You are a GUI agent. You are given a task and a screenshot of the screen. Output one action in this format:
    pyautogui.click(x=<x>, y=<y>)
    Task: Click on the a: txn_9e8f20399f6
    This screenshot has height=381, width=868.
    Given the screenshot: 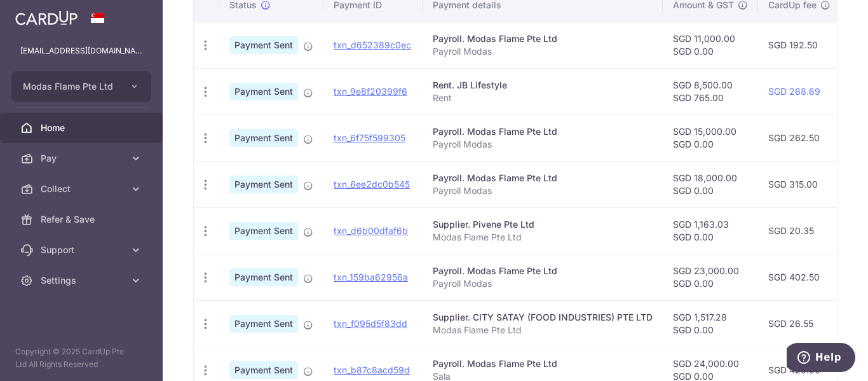 What is the action you would take?
    pyautogui.click(x=370, y=91)
    